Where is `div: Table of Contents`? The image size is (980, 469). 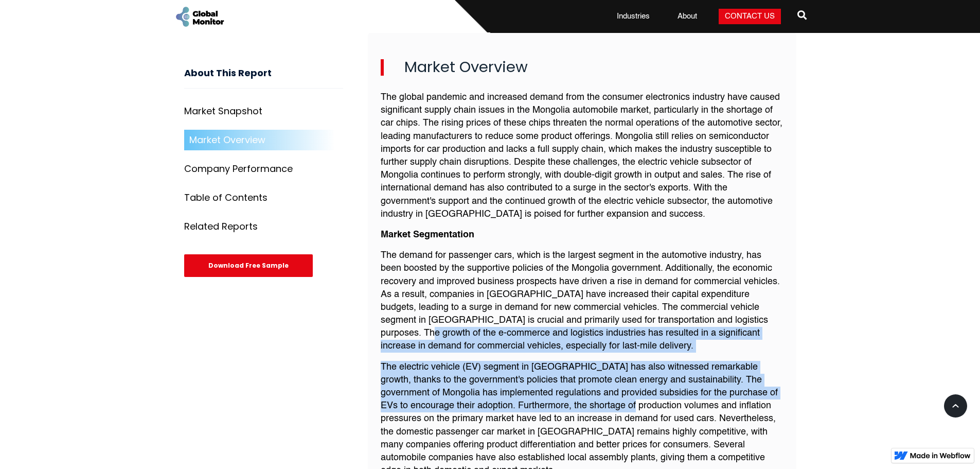
div: Table of Contents is located at coordinates (226, 199).